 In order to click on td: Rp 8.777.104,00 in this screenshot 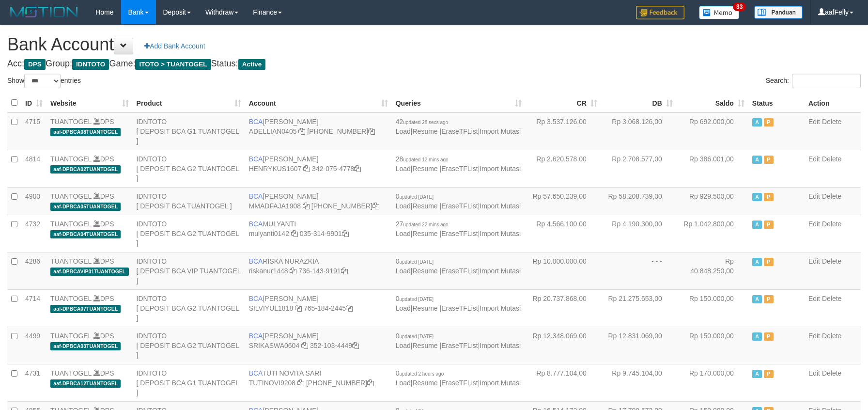, I will do `click(563, 382)`.